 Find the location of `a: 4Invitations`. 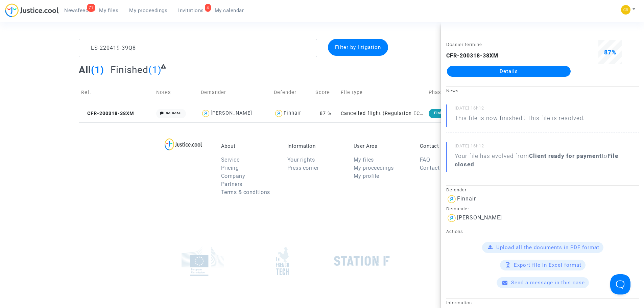

a: 4Invitations is located at coordinates (191, 11).